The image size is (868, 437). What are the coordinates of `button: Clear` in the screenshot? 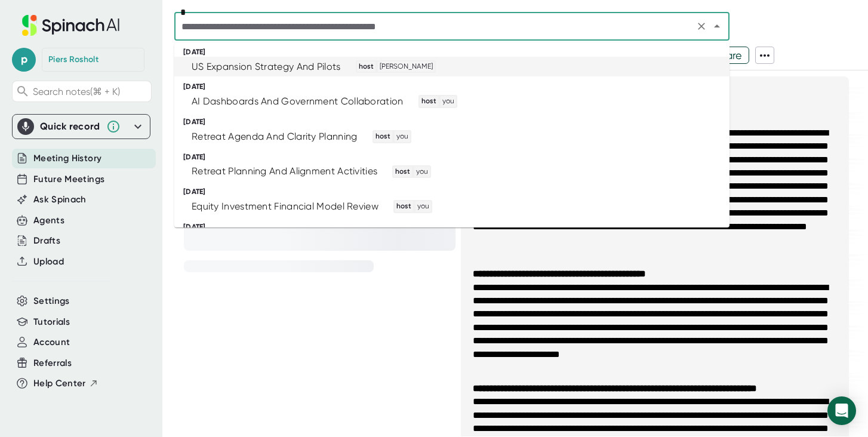 It's located at (702, 26).